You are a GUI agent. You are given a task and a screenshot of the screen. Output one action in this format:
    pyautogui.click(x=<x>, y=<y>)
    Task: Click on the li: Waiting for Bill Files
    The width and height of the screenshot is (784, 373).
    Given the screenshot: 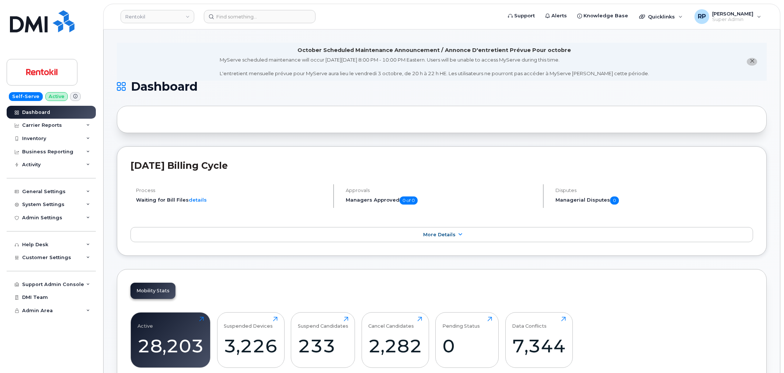 What is the action you would take?
    pyautogui.click(x=232, y=200)
    